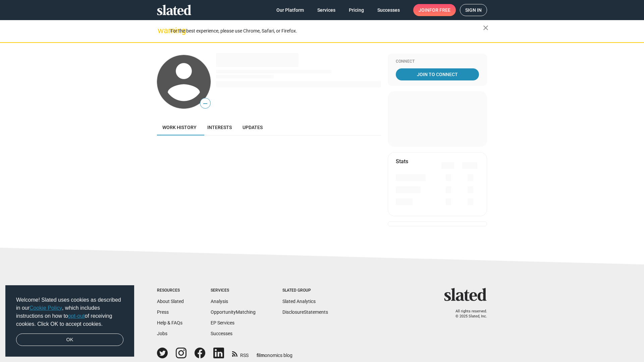  I want to click on a: Slated Analytics, so click(299, 301).